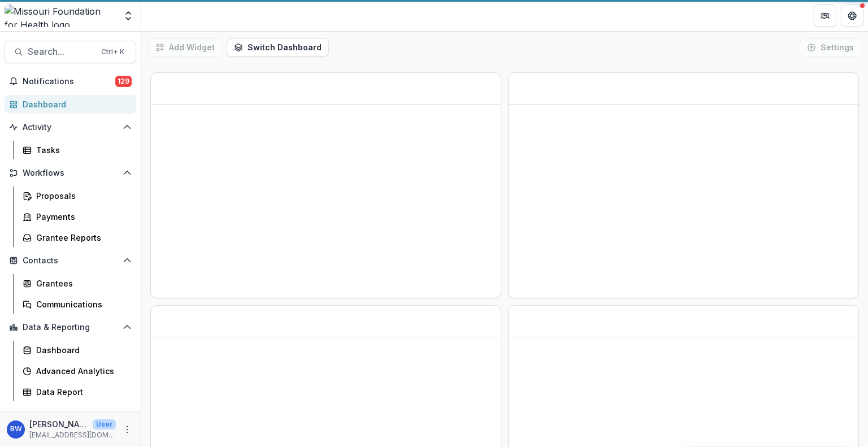  I want to click on span: Data & Reporting, so click(70, 327).